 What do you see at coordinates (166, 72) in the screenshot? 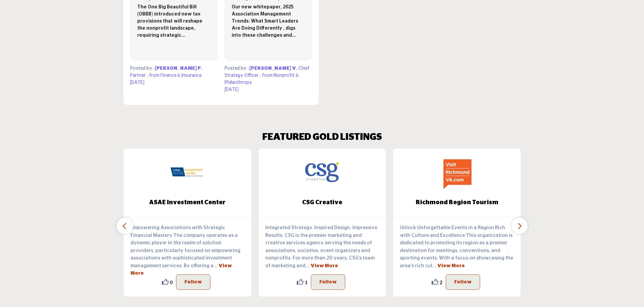
I see `span: , Partner` at bounding box center [166, 72].